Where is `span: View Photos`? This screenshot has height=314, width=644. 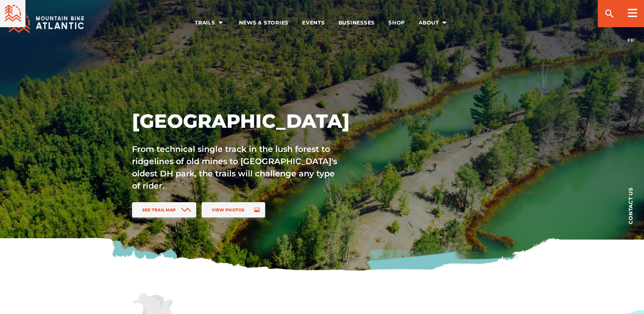 span: View Photos is located at coordinates (228, 210).